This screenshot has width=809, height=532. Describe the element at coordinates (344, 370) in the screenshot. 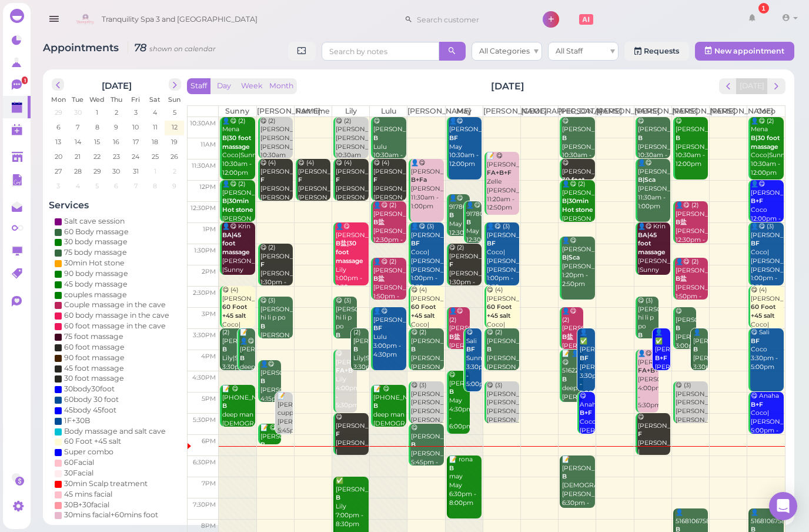

I see `b: FA+B` at that location.